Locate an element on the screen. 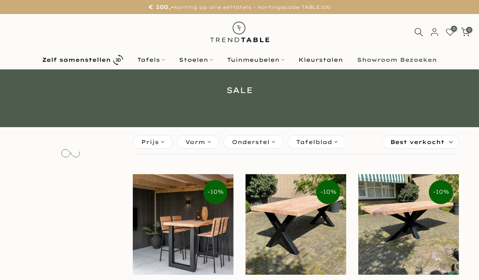 The width and height of the screenshot is (479, 280). label: Sorteren:Best verkocht is located at coordinates (421, 142).